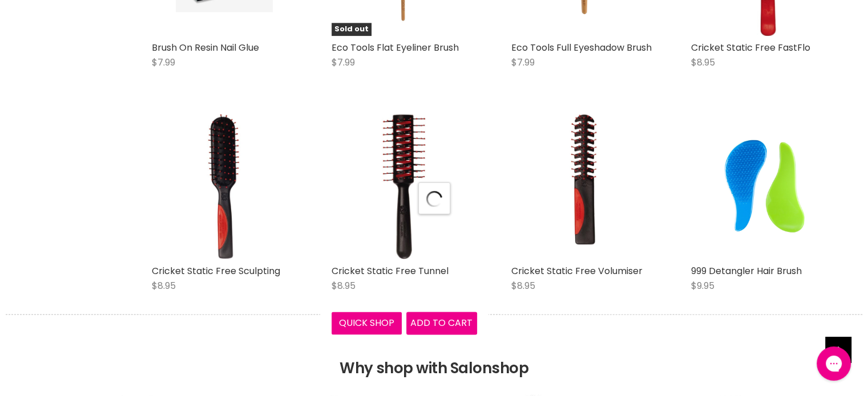  I want to click on span: $9.95, so click(702, 285).